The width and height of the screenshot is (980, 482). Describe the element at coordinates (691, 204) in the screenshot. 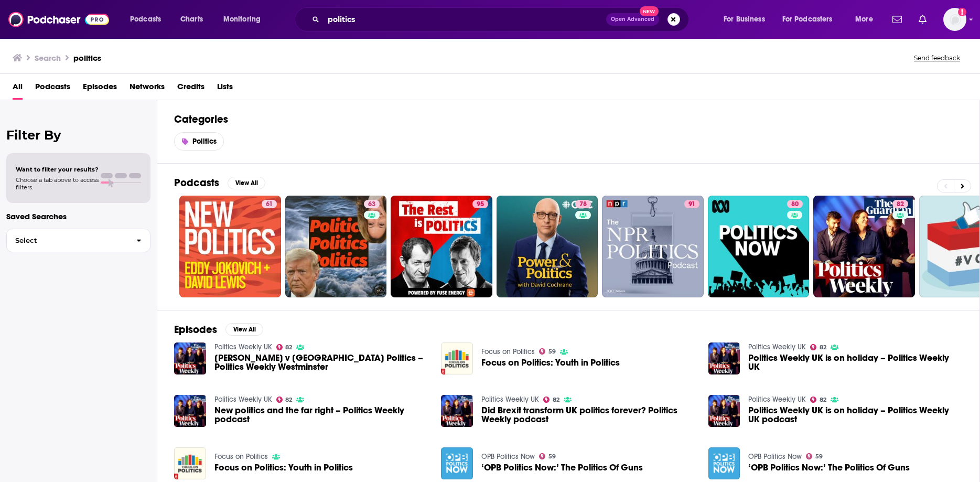

I see `a: 91` at that location.